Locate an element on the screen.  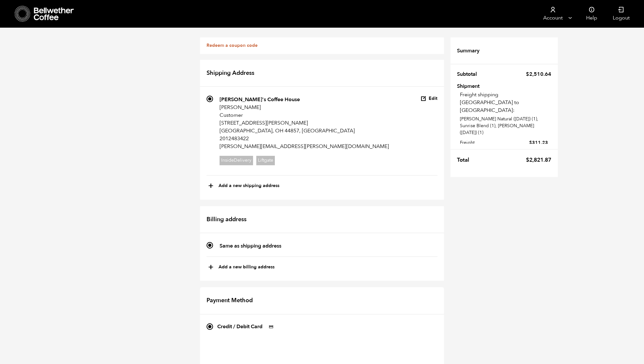
span: Liftgate is located at coordinates (265, 160).